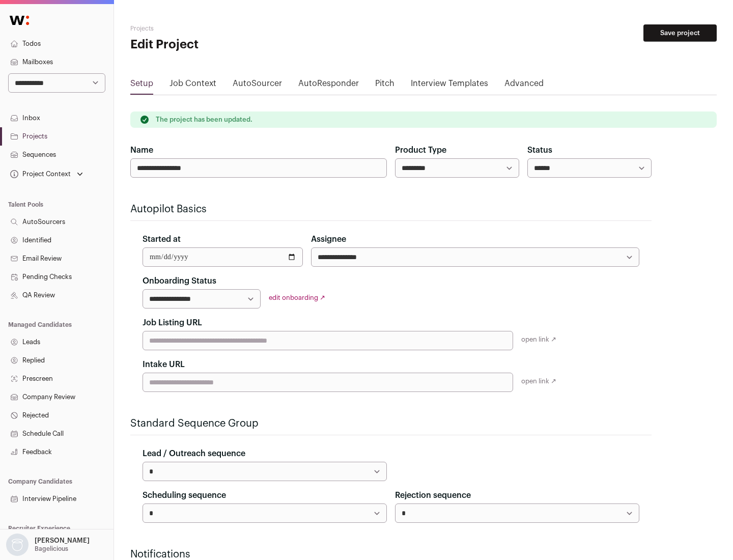 This screenshot has width=733, height=560. I want to click on a: Advanced, so click(524, 85).